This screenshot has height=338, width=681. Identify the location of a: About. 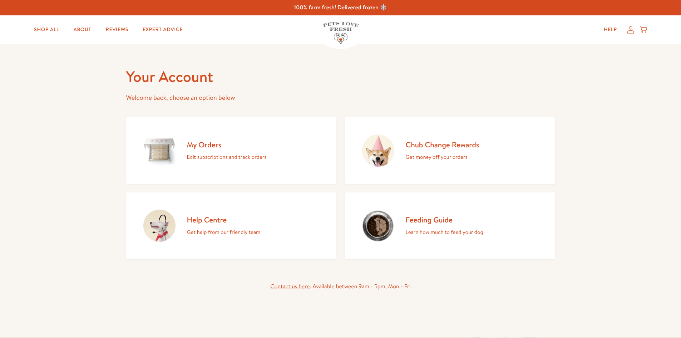
(82, 30).